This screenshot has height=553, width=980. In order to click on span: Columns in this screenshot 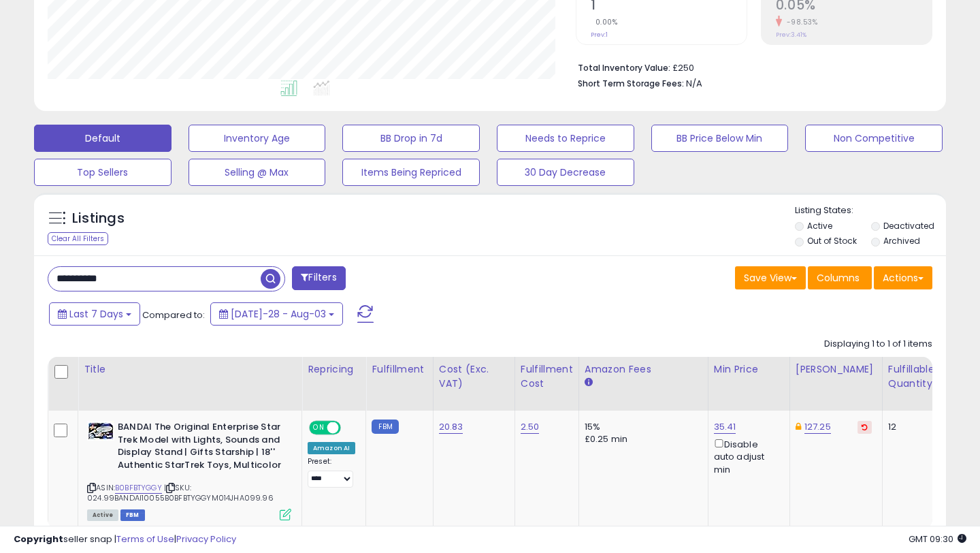, I will do `click(838, 278)`.